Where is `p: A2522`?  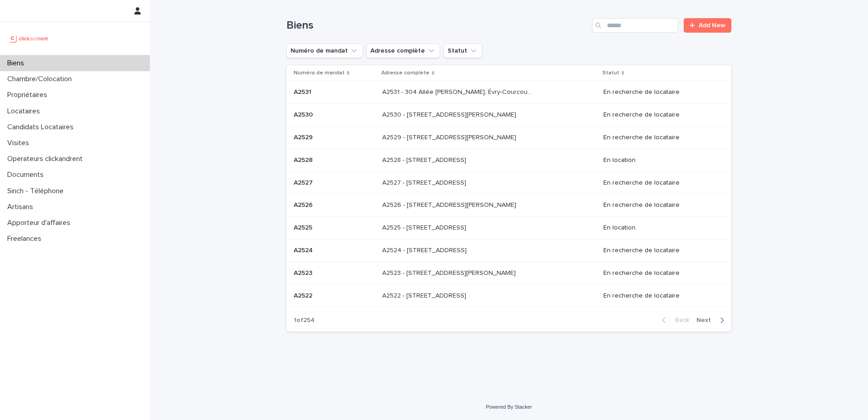
p: A2522 is located at coordinates (304, 295).